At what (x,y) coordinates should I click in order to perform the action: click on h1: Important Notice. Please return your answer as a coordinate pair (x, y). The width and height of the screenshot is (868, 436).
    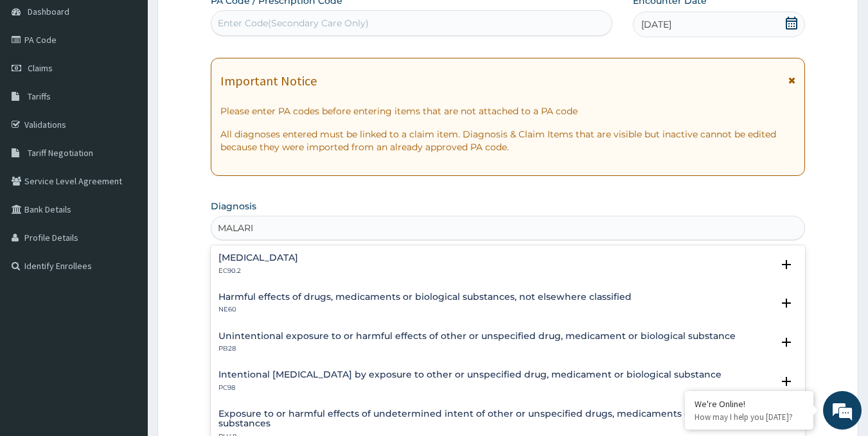
    Looking at the image, I should click on (268, 81).